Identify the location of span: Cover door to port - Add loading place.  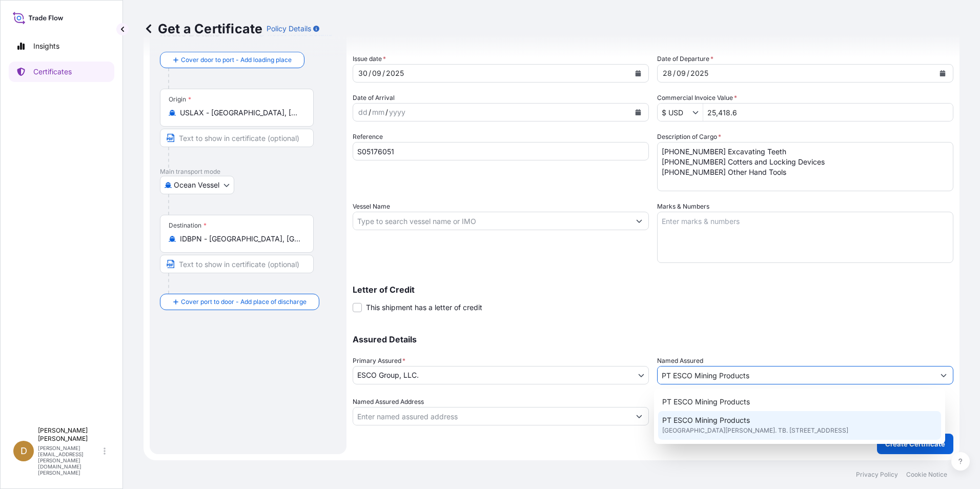
(236, 60).